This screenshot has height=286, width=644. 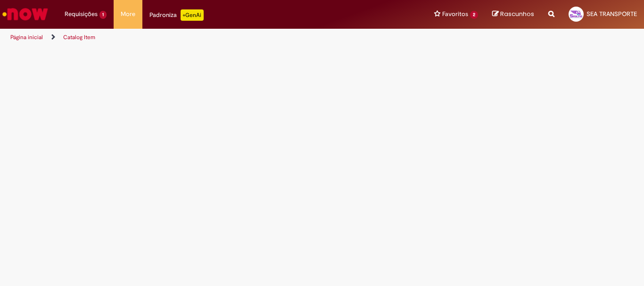 What do you see at coordinates (177, 15) in the screenshot?
I see `div: Padroniza` at bounding box center [177, 15].